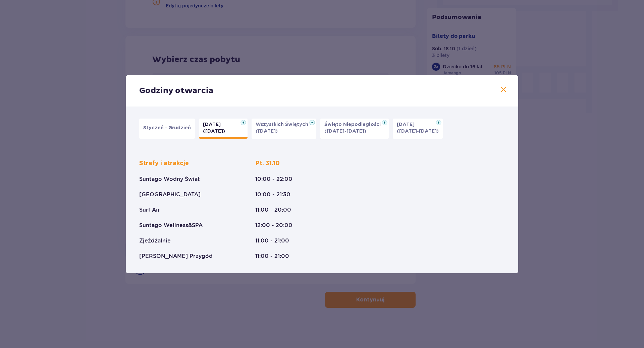 Image resolution: width=644 pixels, height=348 pixels. What do you see at coordinates (169, 179) in the screenshot?
I see `p: Suntago Wodny Świat` at bounding box center [169, 179].